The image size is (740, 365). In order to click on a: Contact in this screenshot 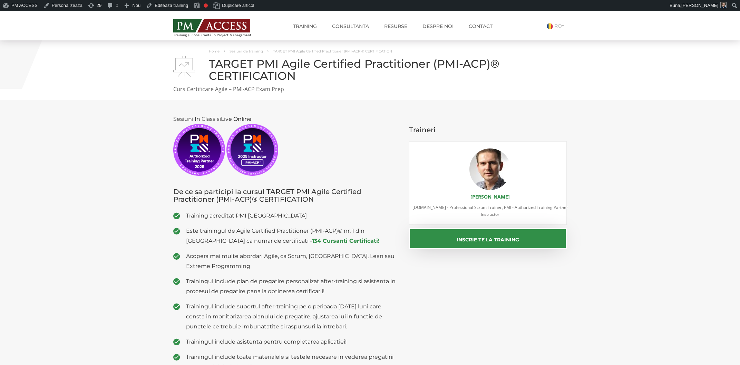, I will do `click(480, 26)`.